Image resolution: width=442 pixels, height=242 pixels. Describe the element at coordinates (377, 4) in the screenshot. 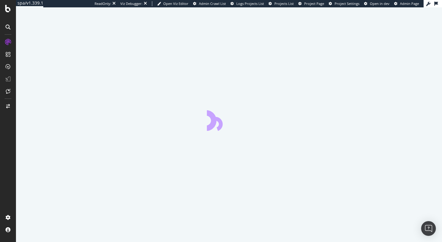

I see `a: Open in dev` at that location.